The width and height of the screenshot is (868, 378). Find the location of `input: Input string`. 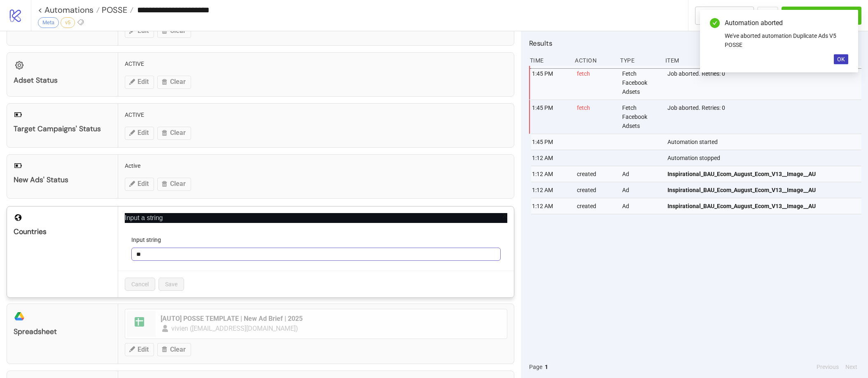

input: Input string is located at coordinates (316, 254).